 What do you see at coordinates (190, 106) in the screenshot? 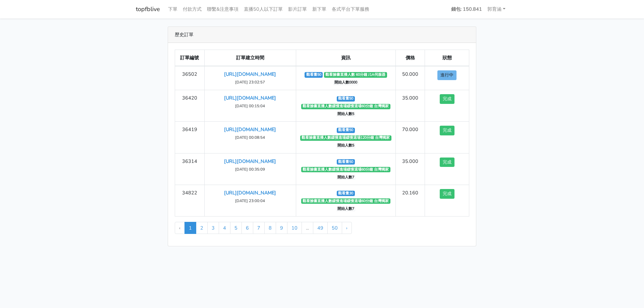
I see `td: 36420` at bounding box center [190, 106].